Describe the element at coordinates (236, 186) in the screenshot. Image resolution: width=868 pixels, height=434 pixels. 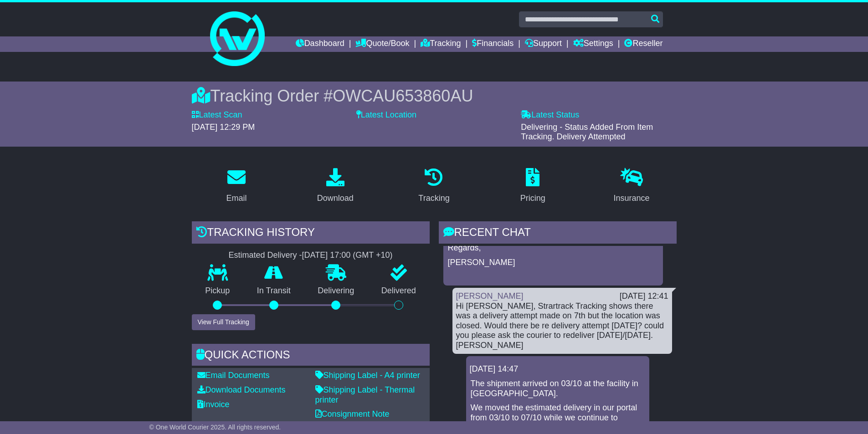
I see `a: Email` at that location.